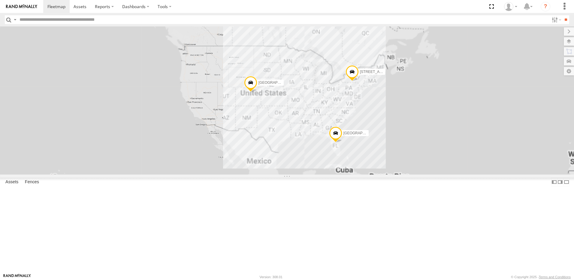 This screenshot has height=280, width=574. I want to click on label: Search Filter Options, so click(555, 20).